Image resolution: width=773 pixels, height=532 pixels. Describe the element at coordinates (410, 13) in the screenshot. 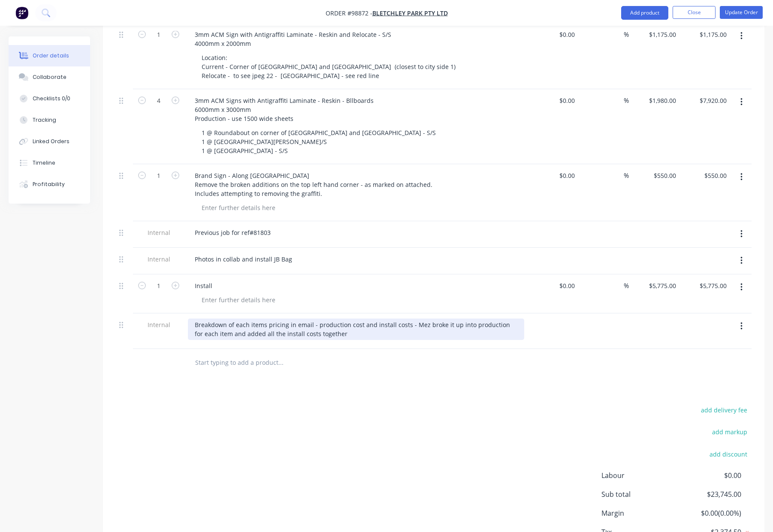

I see `a: Bletchley Park Pty Ltd` at that location.